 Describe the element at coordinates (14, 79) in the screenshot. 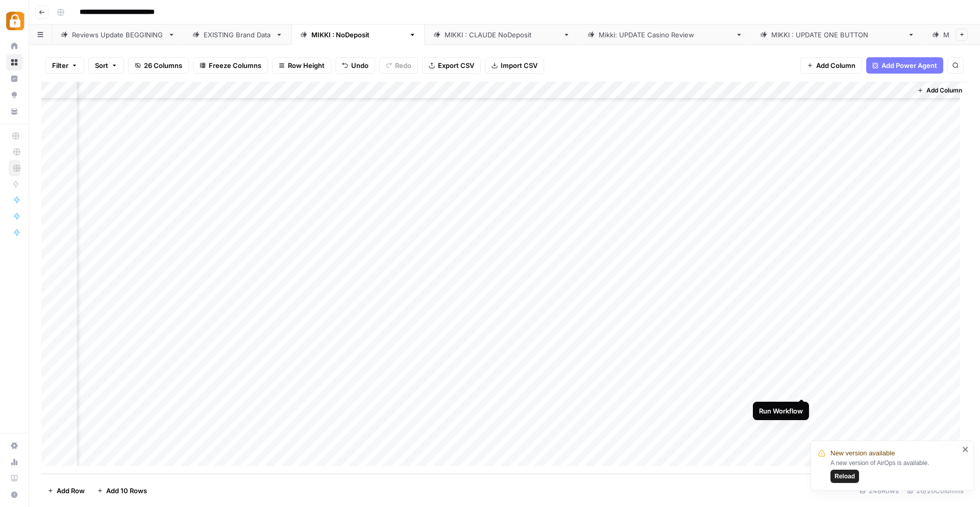

I see `a: Insights` at that location.